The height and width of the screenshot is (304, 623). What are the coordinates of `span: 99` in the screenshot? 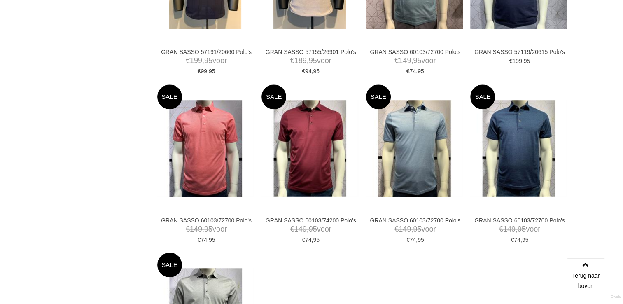 It's located at (204, 71).